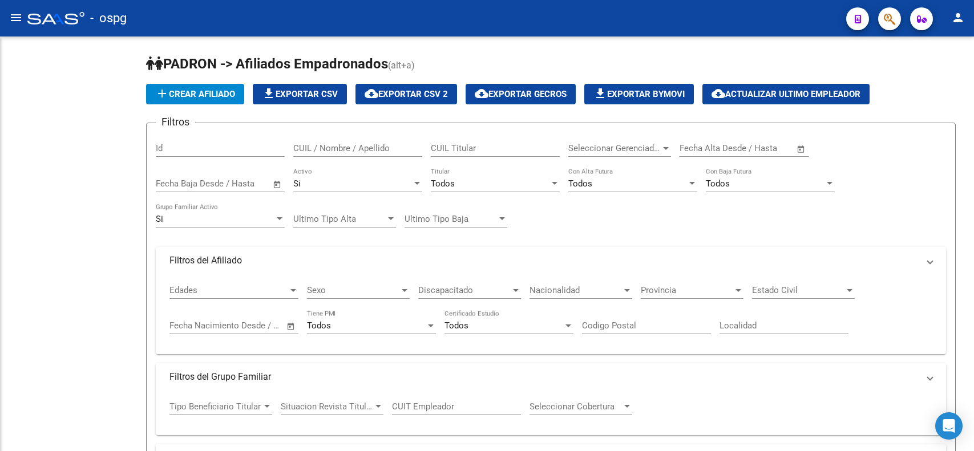 The width and height of the screenshot is (974, 451). I want to click on button: Exportar Bymovi, so click(639, 94).